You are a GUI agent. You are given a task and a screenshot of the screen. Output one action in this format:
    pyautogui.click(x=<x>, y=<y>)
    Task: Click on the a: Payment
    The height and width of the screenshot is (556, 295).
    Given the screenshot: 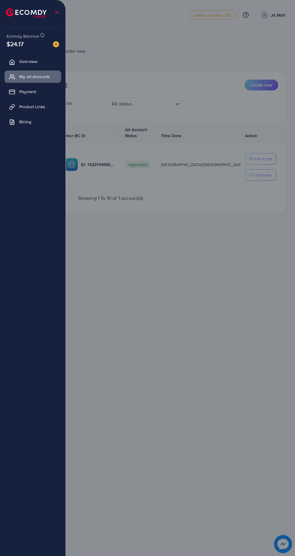 What is the action you would take?
    pyautogui.click(x=33, y=92)
    